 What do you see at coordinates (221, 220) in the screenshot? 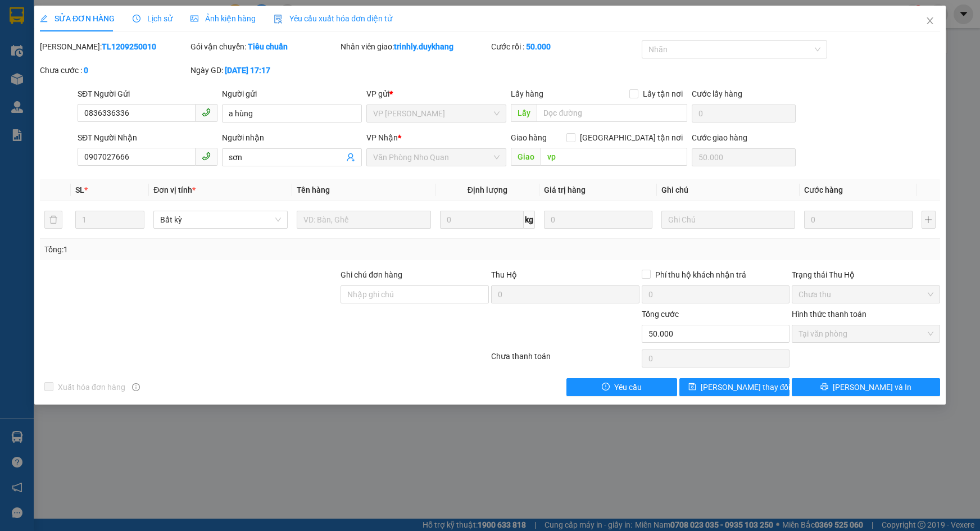
I see `span: Bất kỳ` at bounding box center [221, 220].